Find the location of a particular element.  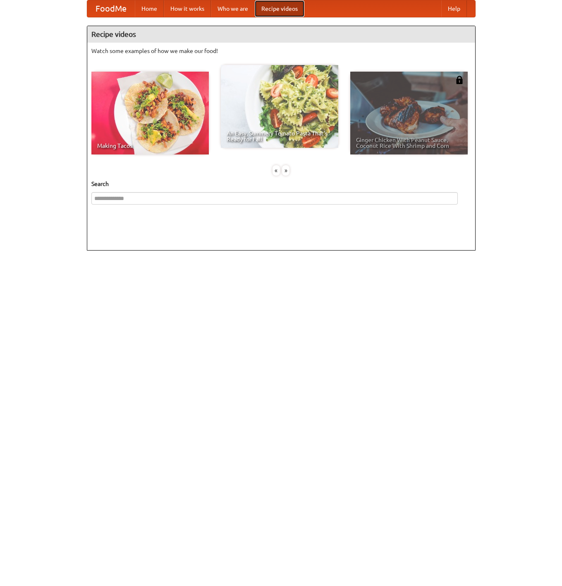

a: Help is located at coordinates (454, 9).